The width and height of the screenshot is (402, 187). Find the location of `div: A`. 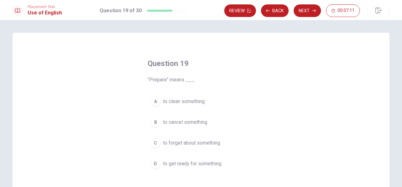

div: A is located at coordinates (156, 102).